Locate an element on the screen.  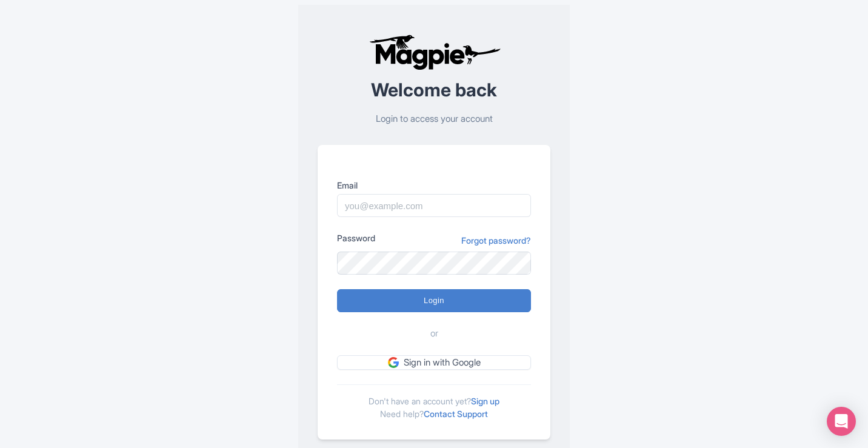
a: Sign in with Google is located at coordinates (434, 362).